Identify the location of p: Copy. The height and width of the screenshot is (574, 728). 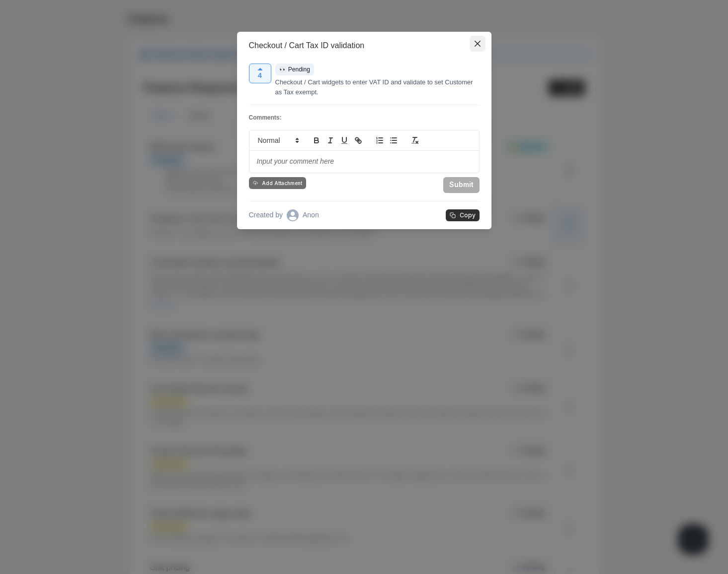
(468, 215).